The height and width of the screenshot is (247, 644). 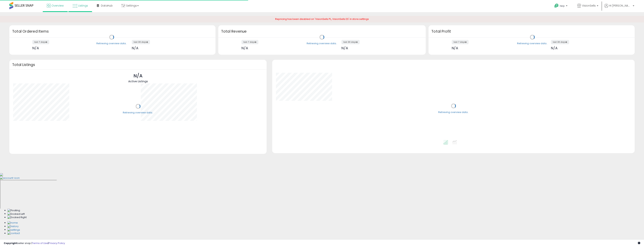 What do you see at coordinates (83, 5) in the screenshot?
I see `span: Listings` at bounding box center [83, 5].